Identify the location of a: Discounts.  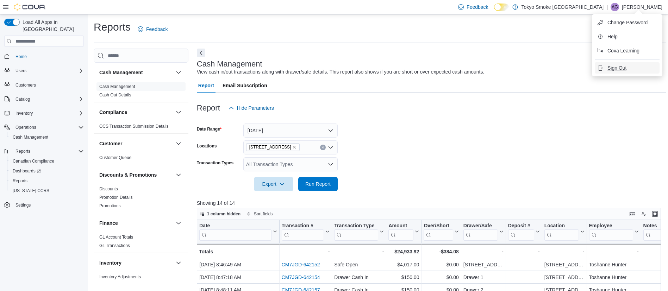
(108, 189).